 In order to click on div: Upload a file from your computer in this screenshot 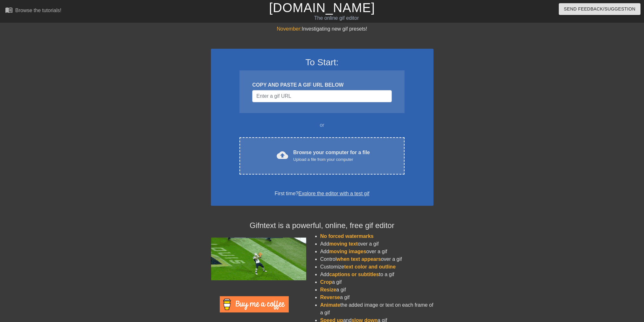, I will do `click(332, 160)`.